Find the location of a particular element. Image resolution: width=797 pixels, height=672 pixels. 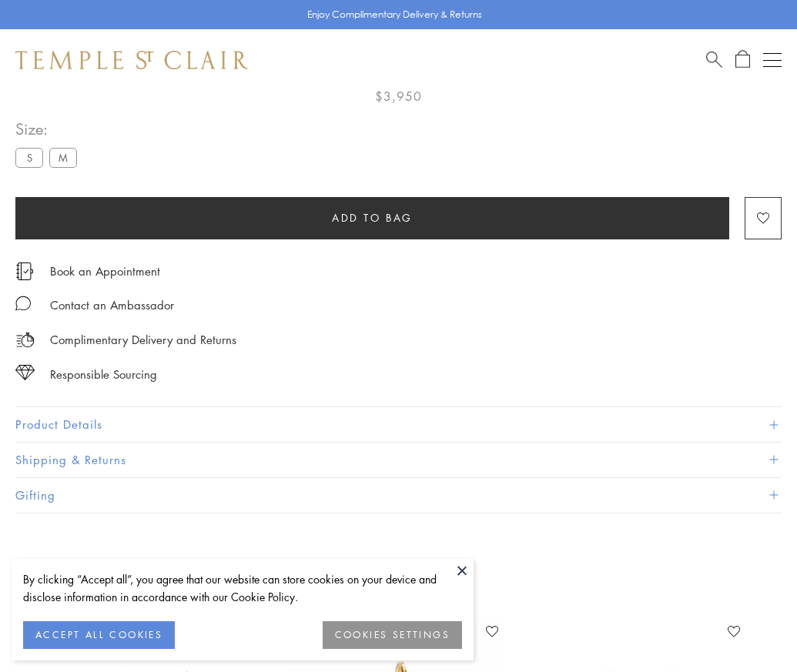

span: Size: is located at coordinates (50, 129).